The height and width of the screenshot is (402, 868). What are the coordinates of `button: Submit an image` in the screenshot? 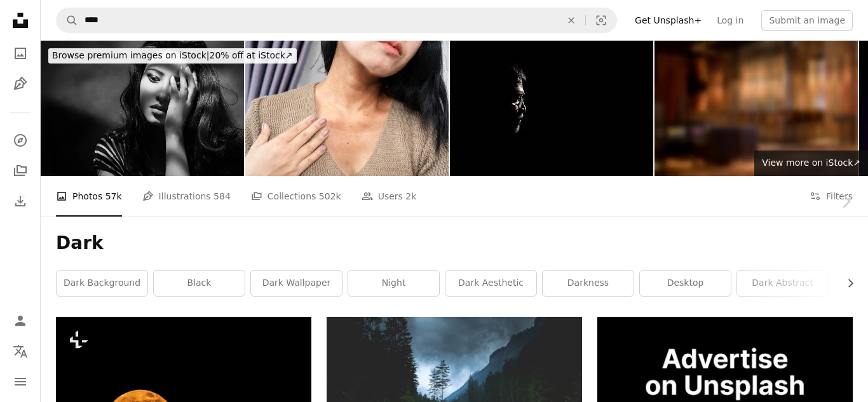 It's located at (806, 20).